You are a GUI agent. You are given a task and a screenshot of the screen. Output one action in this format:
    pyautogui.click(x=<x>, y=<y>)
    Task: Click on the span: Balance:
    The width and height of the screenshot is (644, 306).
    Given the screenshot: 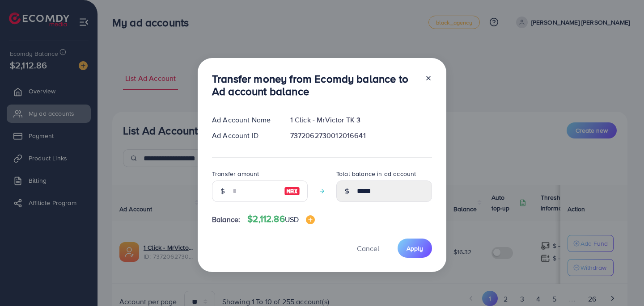 What is the action you would take?
    pyautogui.click(x=226, y=220)
    